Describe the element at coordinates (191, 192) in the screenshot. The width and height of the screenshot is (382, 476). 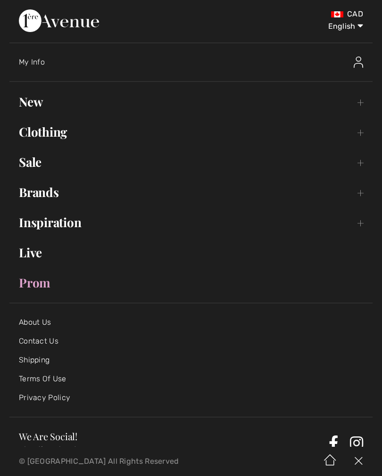
I see `a: Brands` at that location.